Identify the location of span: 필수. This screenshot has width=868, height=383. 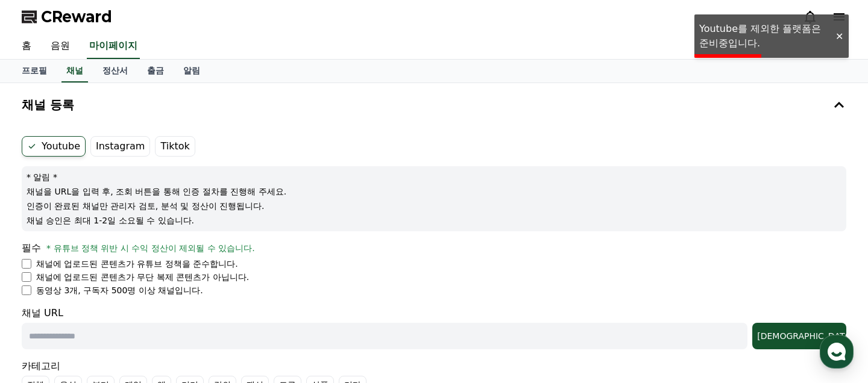
(32, 247).